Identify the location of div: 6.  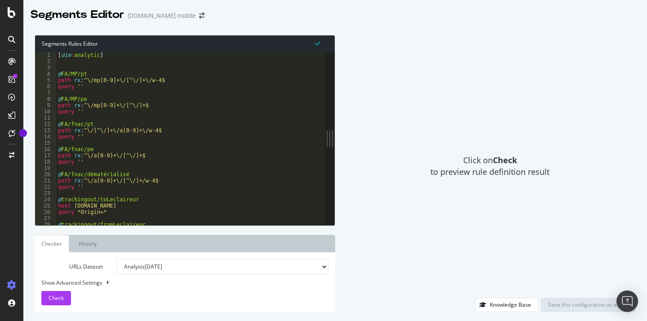
(45, 87).